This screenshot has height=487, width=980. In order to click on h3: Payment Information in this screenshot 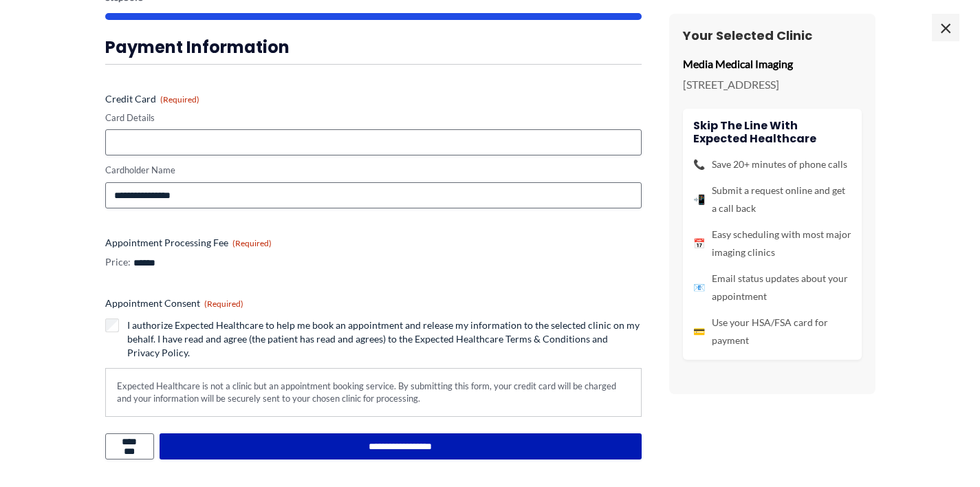, I will do `click(373, 46)`.